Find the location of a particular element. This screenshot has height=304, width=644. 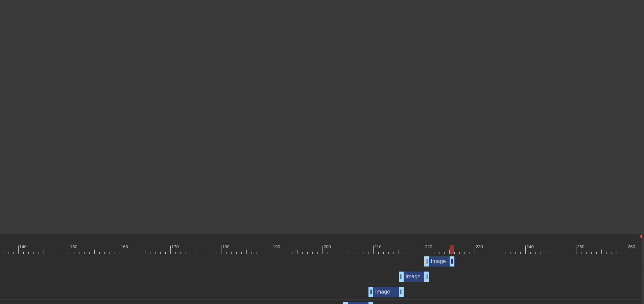

div: 180 is located at coordinates (226, 247).